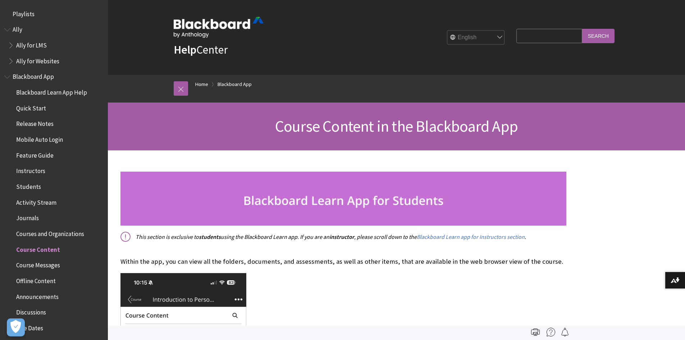 The image size is (685, 340). Describe the element at coordinates (234, 84) in the screenshot. I see `a: Blackboard App` at that location.